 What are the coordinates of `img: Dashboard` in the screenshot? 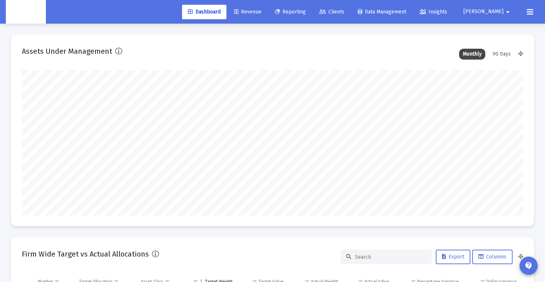 It's located at (26, 12).